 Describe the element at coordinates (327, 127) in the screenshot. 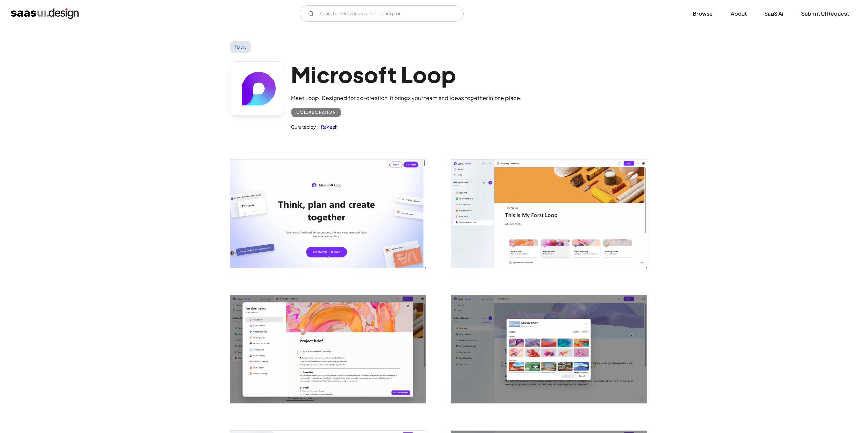

I see `a: Rakesh` at that location.